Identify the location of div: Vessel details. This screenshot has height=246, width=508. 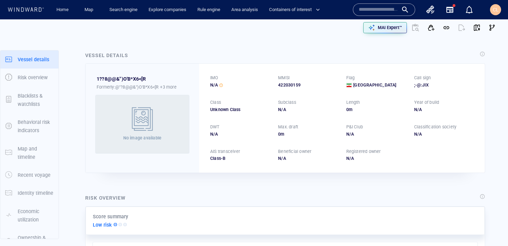
(107, 55).